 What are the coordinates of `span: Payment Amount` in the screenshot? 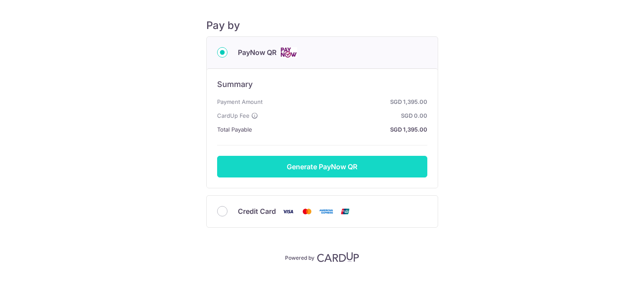 It's located at (240, 102).